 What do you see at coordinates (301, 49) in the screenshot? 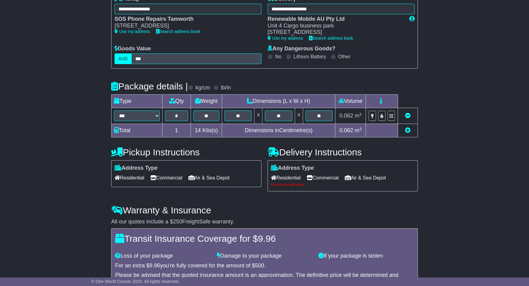
I see `label: Any Dangerous Goods?` at bounding box center [301, 49].